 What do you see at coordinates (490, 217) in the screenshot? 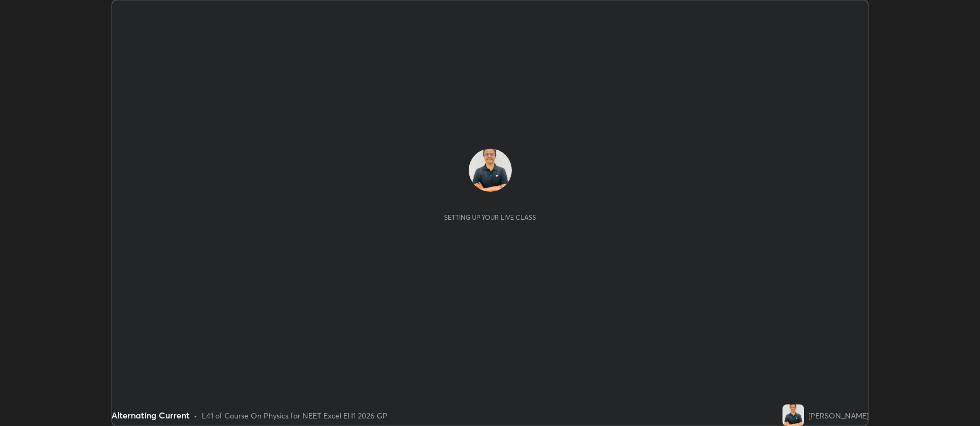
I see `div: Setting up your live class` at bounding box center [490, 217].